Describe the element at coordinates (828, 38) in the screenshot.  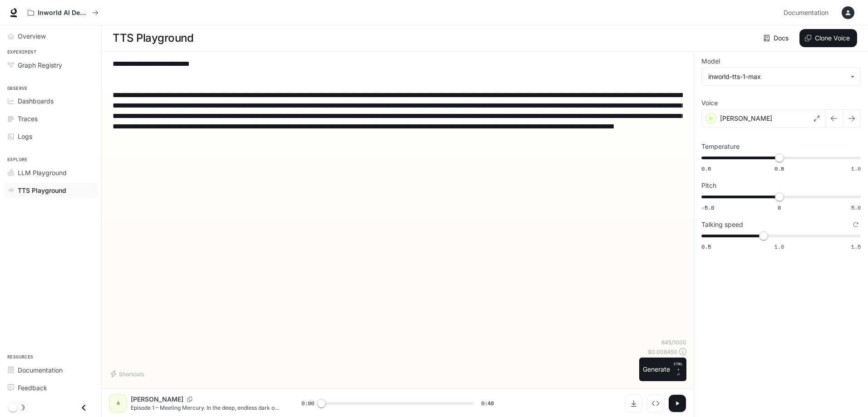
I see `button: Clone Voice` at that location.